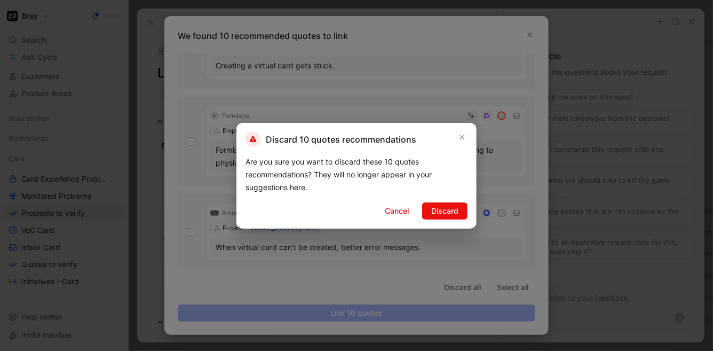  What do you see at coordinates (397, 211) in the screenshot?
I see `span: Cancel` at bounding box center [397, 211].